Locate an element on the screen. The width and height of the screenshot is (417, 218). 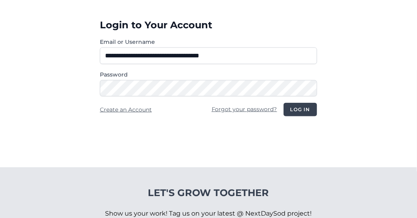
h4: Let's Grow Together is located at coordinates (208, 193).